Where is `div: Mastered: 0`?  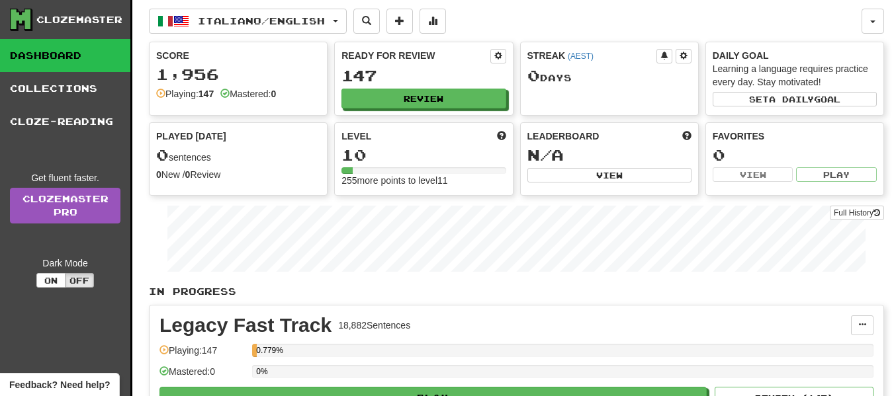
div: Mastered: 0 is located at coordinates (202, 376).